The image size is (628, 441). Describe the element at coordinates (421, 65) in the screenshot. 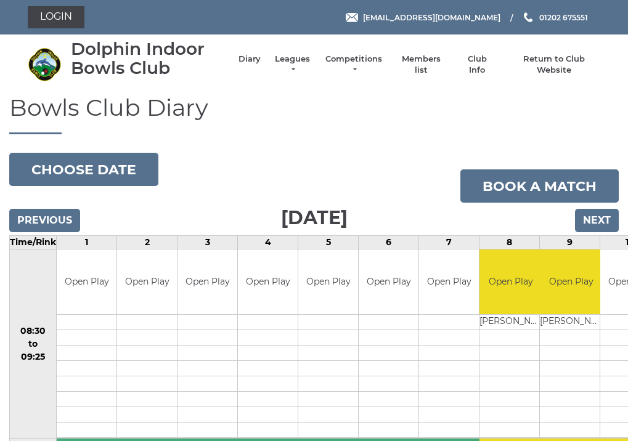

I see `a: Members list` at that location.